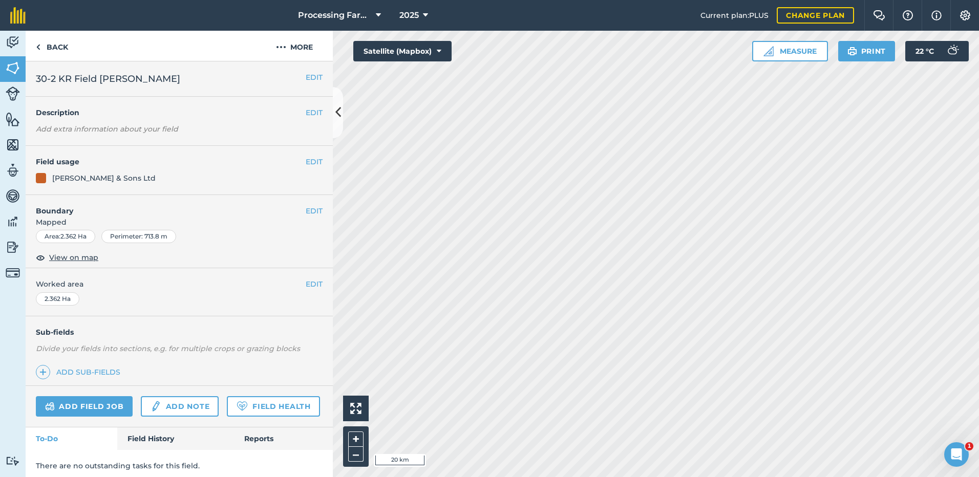  I want to click on h4: Boundary, so click(165, 206).